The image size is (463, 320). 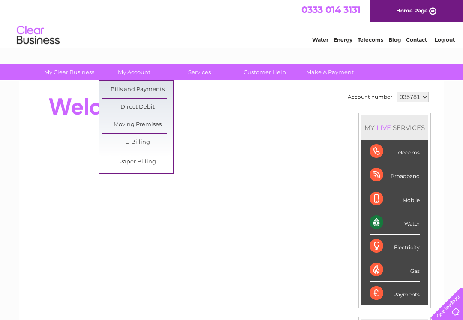 I want to click on div: Mobile, so click(x=395, y=199).